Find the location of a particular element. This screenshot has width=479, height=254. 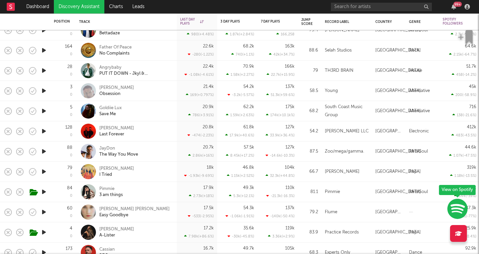

div: 25.9k is located at coordinates (471, 228).